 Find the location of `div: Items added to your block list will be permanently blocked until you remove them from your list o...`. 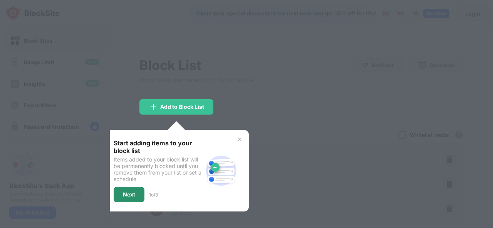

div: Items added to your block list will be permanently blocked until you remove them from your list o... is located at coordinates (158, 169).